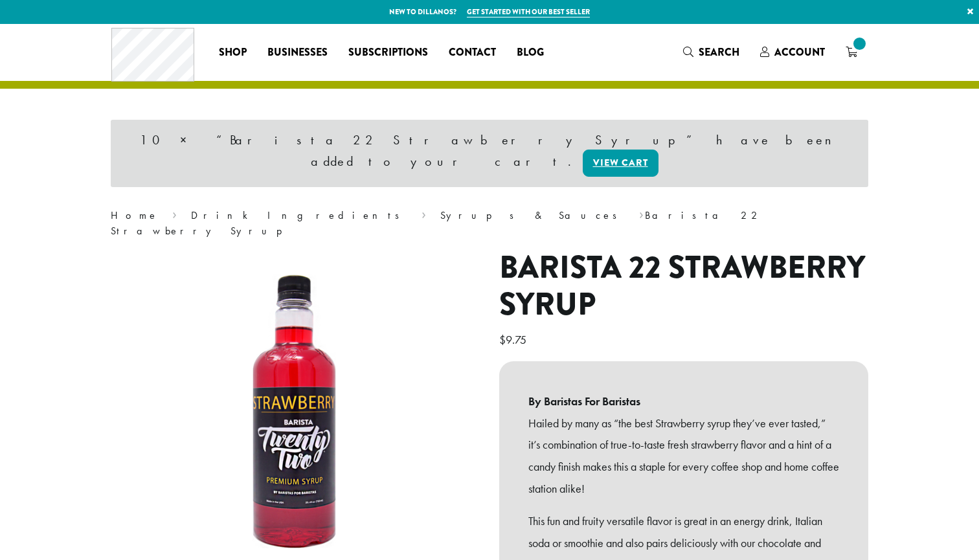 The image size is (979, 560). What do you see at coordinates (490, 154) in the screenshot?
I see `div: 10 × “Barista 22 Strawberry Syrup” have been added to your cart.` at bounding box center [490, 154].